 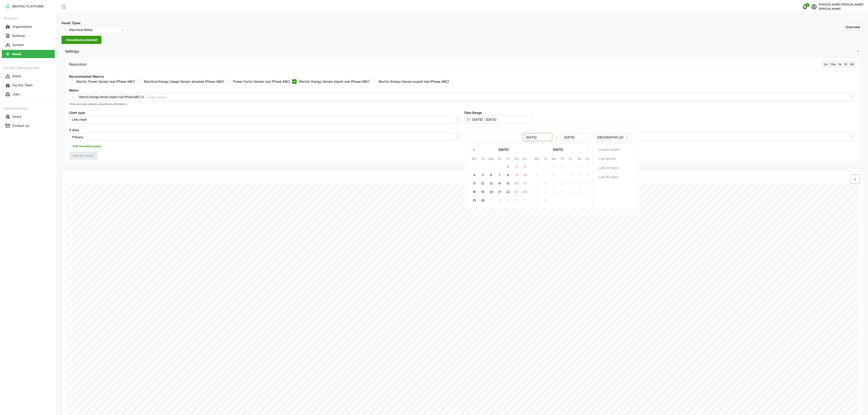 What do you see at coordinates (563, 184) in the screenshot?
I see `button: 18 September 2025` at bounding box center [563, 184].